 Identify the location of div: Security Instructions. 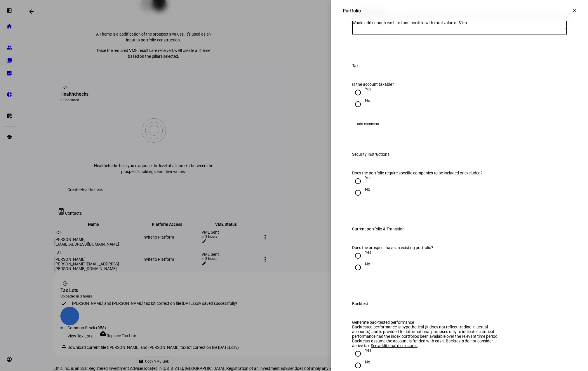
(371, 154).